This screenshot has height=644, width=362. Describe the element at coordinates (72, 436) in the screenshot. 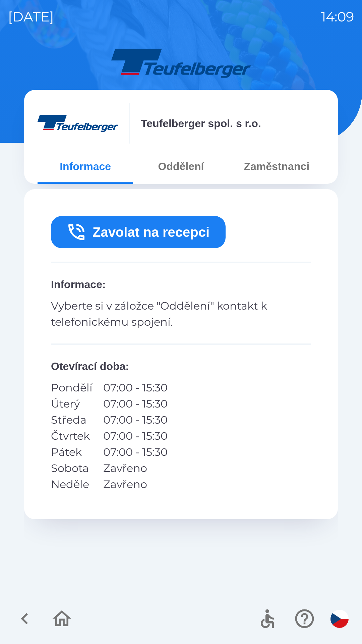

I see `p: Čtvrtek` at that location.